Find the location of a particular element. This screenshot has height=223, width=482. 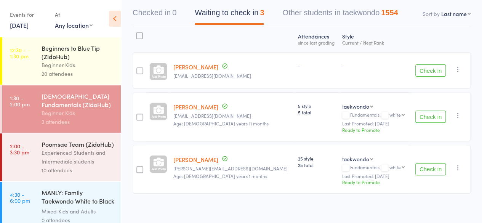

time: 4:30 - 6:00 pm is located at coordinates (20, 197).